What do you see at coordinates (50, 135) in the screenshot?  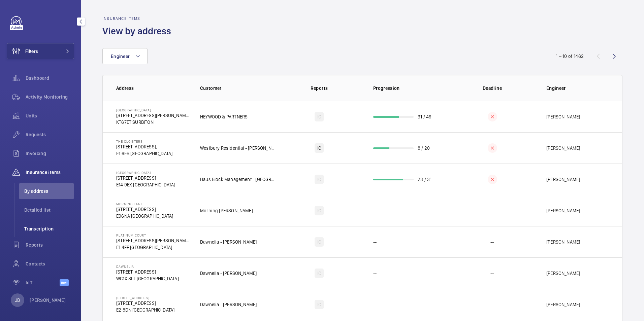 I see `span: Requests` at bounding box center [50, 135].